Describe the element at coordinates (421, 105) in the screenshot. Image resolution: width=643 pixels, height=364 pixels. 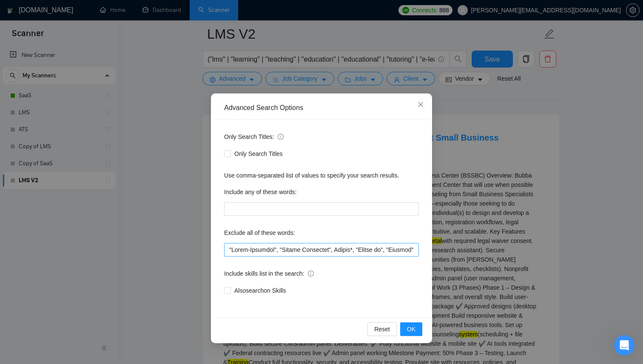
I see `span: close` at that location.